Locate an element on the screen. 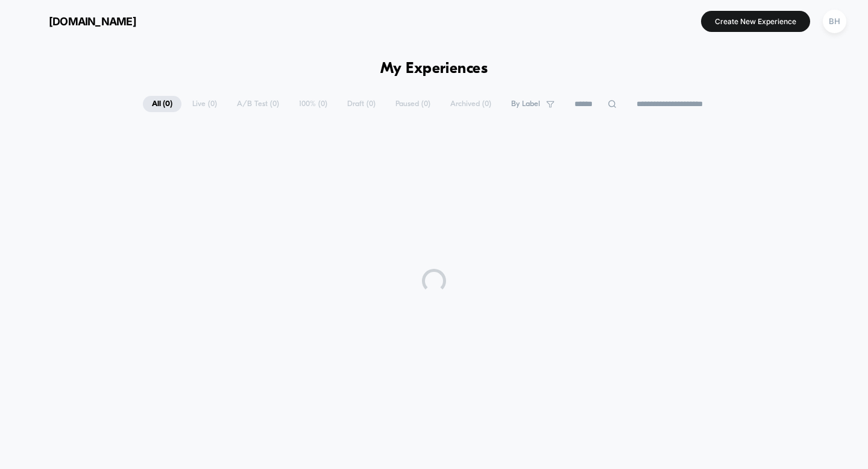 This screenshot has height=469, width=868. div: BH is located at coordinates (834, 21).